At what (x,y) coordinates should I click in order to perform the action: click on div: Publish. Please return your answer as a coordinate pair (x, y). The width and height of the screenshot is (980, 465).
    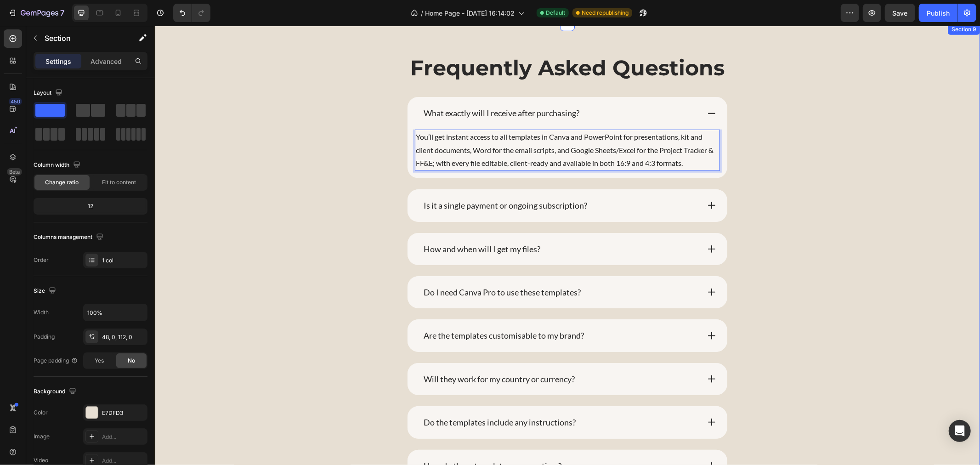
    Looking at the image, I should click on (939, 13).